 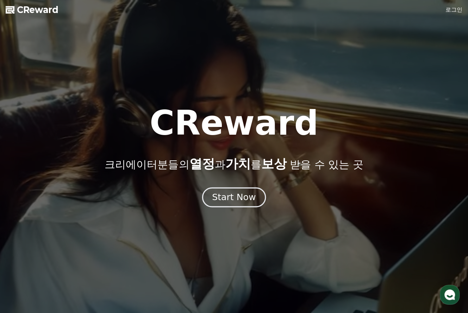 What do you see at coordinates (234, 164) in the screenshot?
I see `p: 크리에이터분들의 과 를 받을 수 있는 곳` at bounding box center [234, 164].